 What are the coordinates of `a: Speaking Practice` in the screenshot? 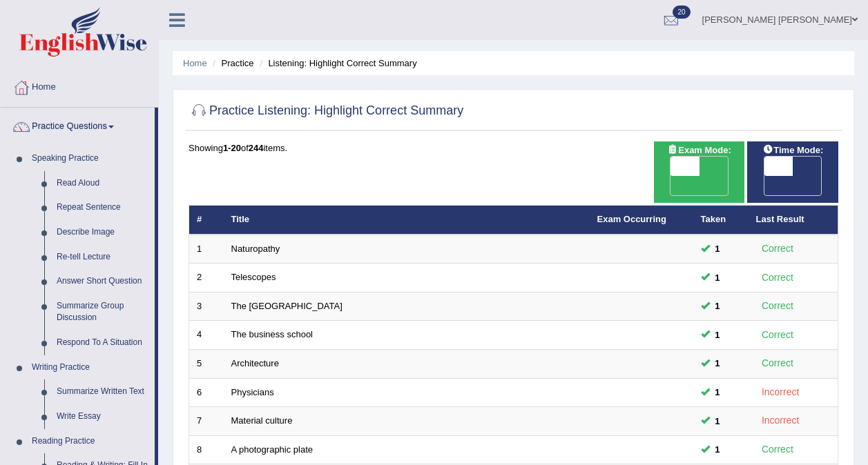 It's located at (90, 159).